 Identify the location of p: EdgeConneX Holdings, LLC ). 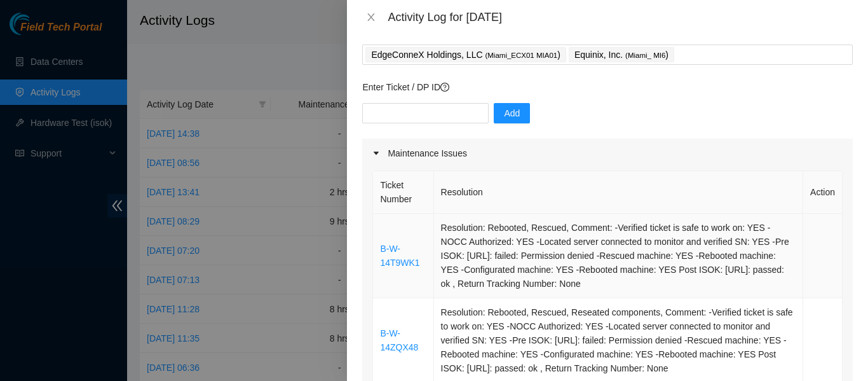
(465, 55).